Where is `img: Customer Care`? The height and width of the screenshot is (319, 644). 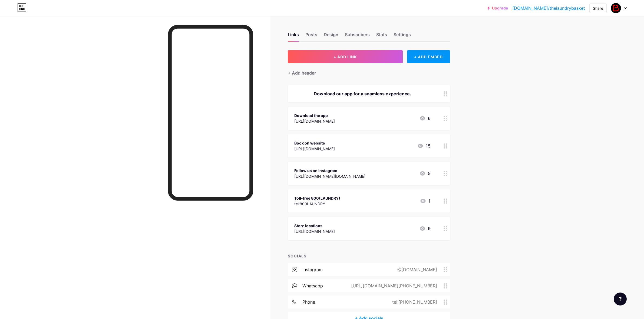
img: Customer Care is located at coordinates (616, 8).